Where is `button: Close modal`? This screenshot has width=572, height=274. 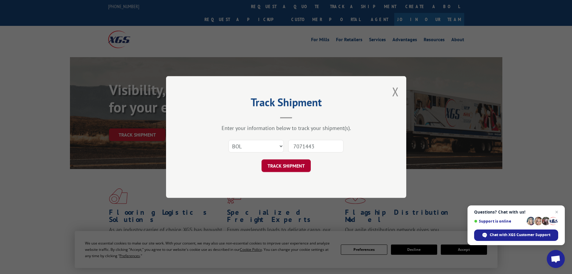 button: Close modal is located at coordinates (396, 91).